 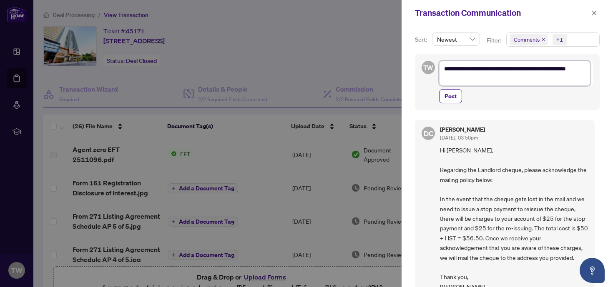 I want to click on p: Sort:, so click(x=422, y=40).